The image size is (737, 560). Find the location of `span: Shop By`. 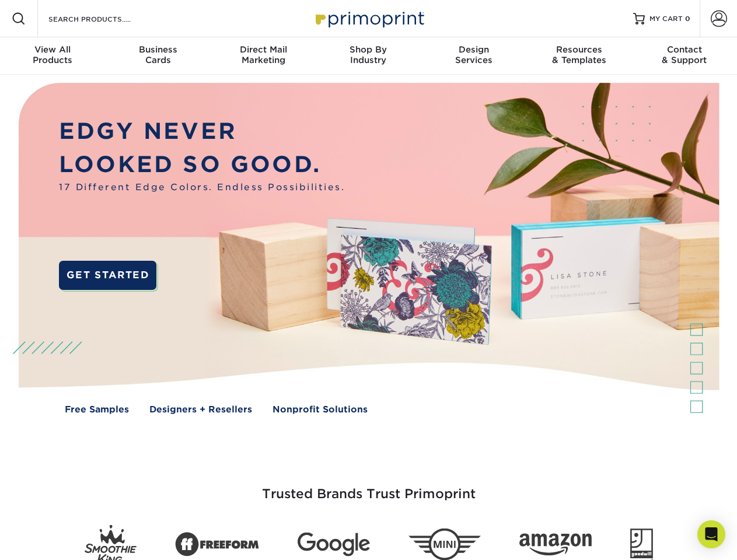

span: Shop By is located at coordinates (368, 50).